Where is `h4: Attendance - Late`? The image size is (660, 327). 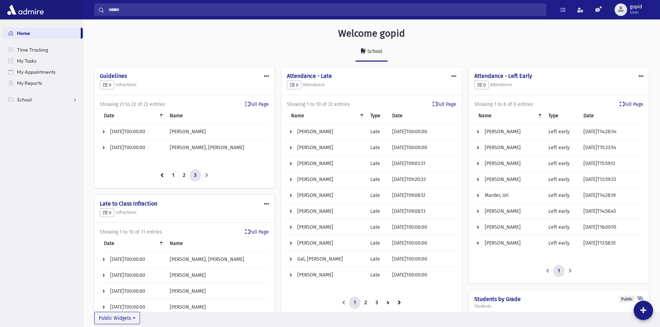
h4: Attendance - Late is located at coordinates (371, 76).